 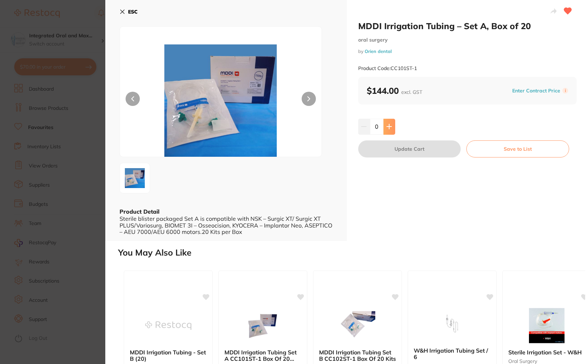 What do you see at coordinates (169, 326) in the screenshot?
I see `img: MDDI Irrigation Tubing - Set B (20)` at bounding box center [169, 326].